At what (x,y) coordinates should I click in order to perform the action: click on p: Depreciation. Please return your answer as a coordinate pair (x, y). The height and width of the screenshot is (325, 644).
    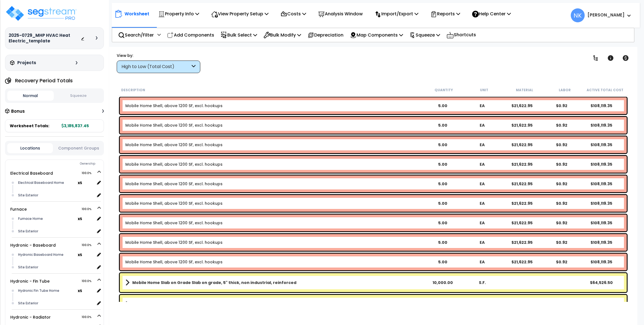
    Looking at the image, I should click on (325, 35).